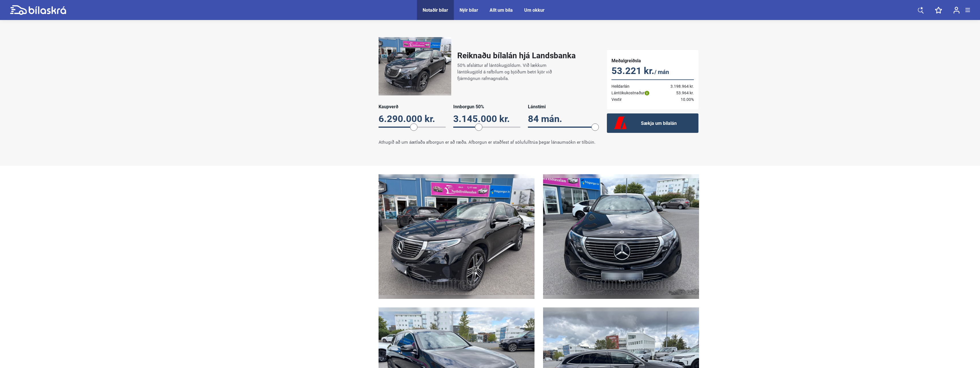 This screenshot has width=980, height=368. I want to click on div: Allt um bíla, so click(501, 10).